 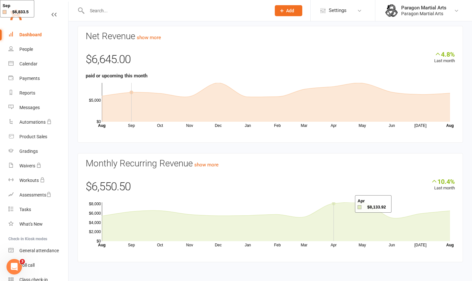 I want to click on a: Automations, so click(x=38, y=122).